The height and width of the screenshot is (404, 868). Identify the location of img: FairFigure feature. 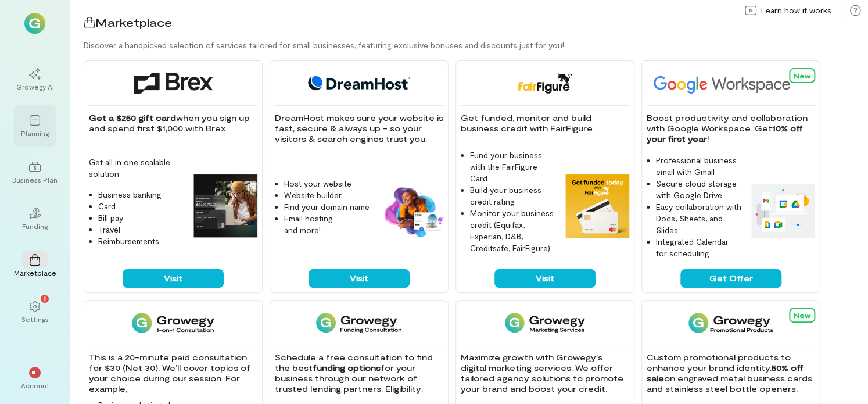
(598, 206).